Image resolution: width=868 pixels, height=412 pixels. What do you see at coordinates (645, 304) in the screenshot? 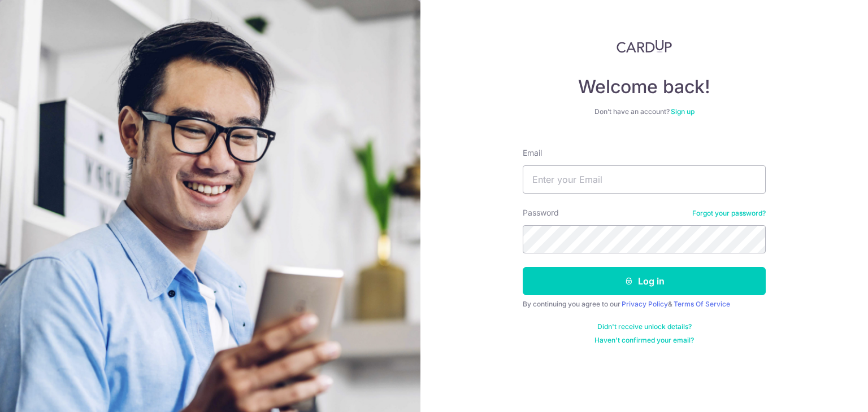
I see `a: Privacy Policy` at bounding box center [645, 304].